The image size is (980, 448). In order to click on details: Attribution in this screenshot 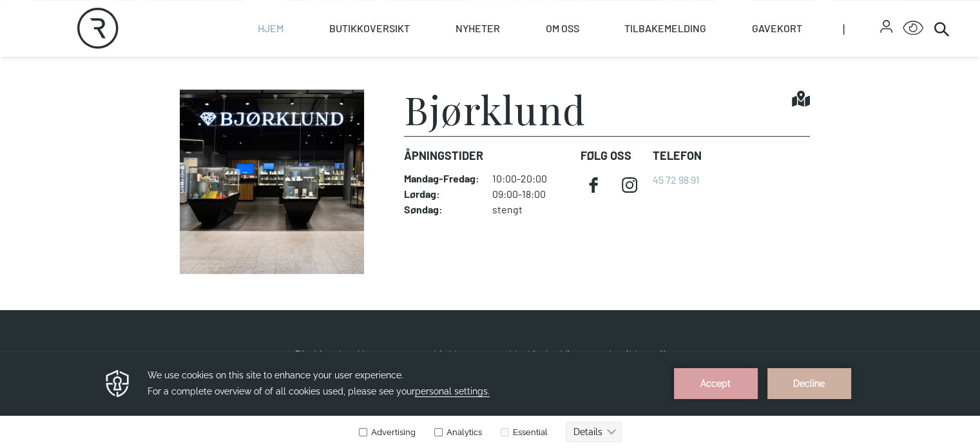, I will do `click(957, 253)`.